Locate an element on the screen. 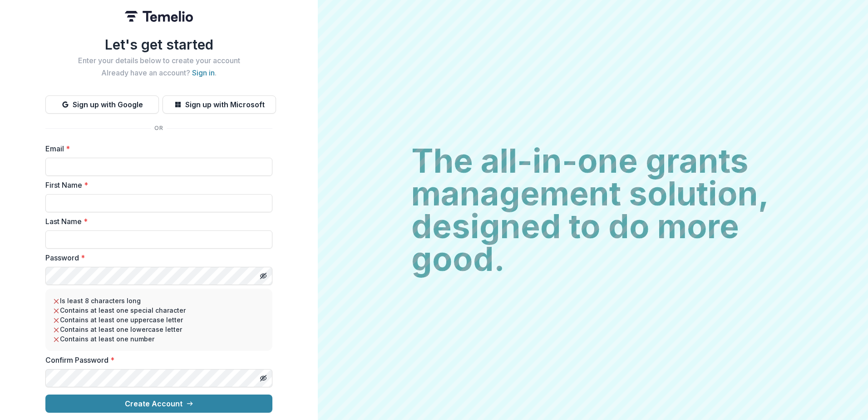 This screenshot has height=420, width=868. button: Sign up with Google is located at coordinates (102, 104).